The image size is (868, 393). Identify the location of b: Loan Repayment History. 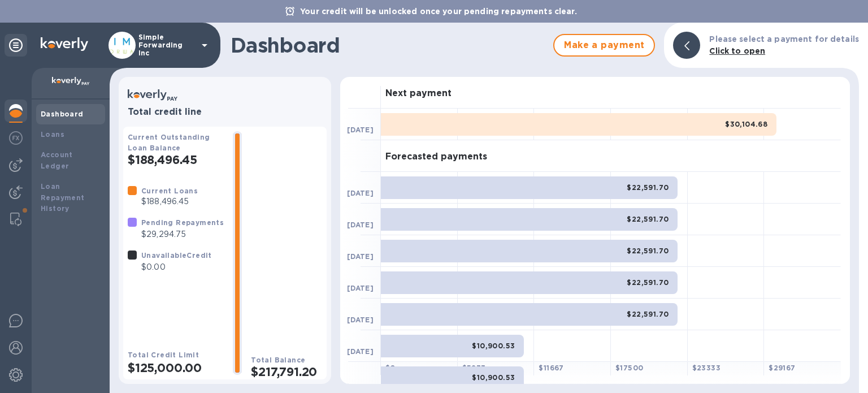
(63, 197).